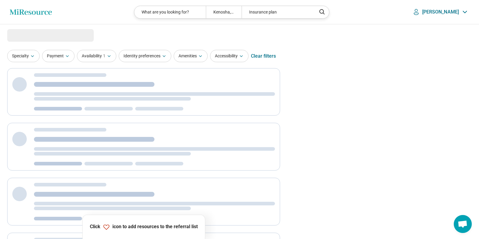 The width and height of the screenshot is (479, 239). I want to click on button: Availability1, so click(97, 56).